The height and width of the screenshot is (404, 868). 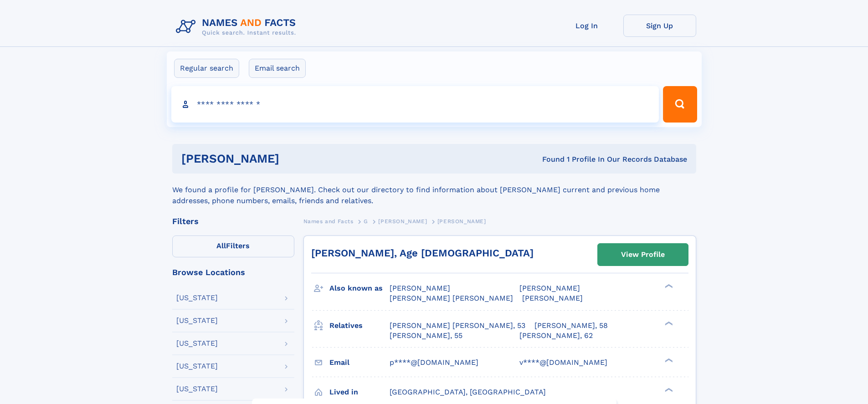 I want to click on a: Log In, so click(x=587, y=26).